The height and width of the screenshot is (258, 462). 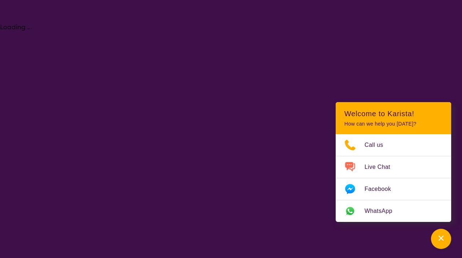 What do you see at coordinates (394, 178) in the screenshot?
I see `ul: Choose channel` at bounding box center [394, 178].